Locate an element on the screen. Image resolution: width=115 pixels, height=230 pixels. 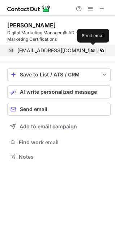
span: Find work email is located at coordinates (63, 142).